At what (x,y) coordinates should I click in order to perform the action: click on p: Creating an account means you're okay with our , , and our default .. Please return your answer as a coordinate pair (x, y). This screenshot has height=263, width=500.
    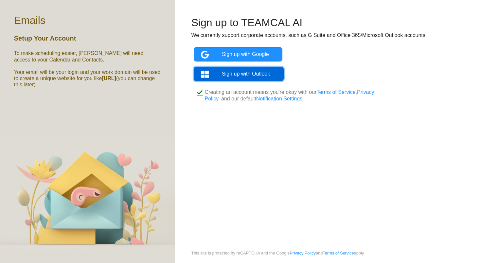
    Looking at the image, I should click on (291, 95).